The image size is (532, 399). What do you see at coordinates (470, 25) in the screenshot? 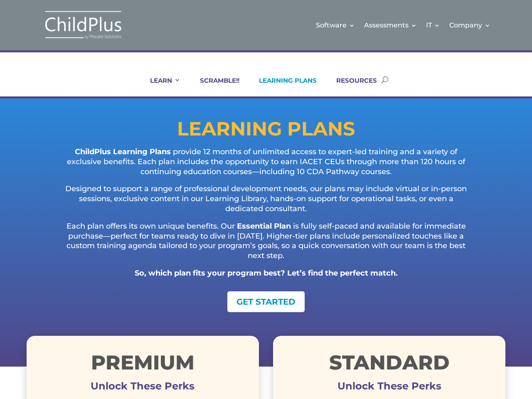
I see `a: Company` at bounding box center [470, 25].